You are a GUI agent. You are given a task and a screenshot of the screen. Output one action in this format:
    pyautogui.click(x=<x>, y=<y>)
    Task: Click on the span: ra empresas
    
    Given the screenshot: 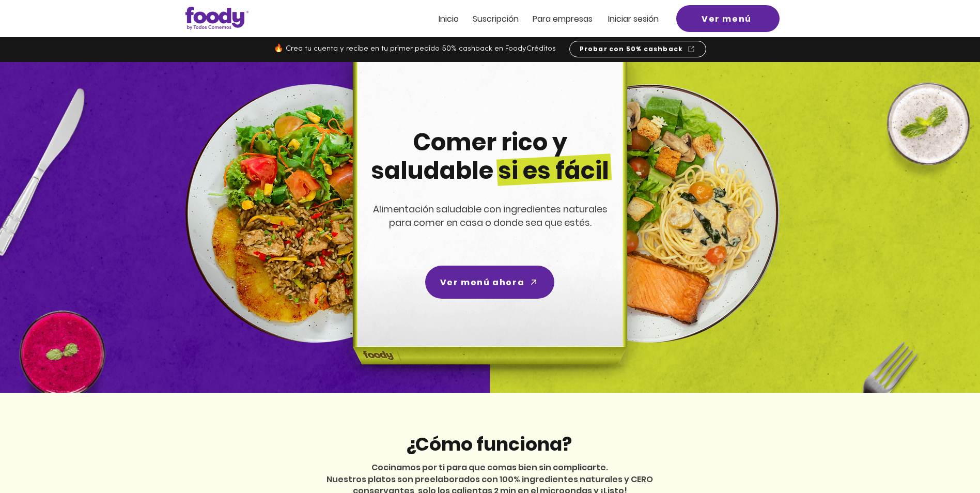 What is the action you would take?
    pyautogui.click(x=568, y=18)
    